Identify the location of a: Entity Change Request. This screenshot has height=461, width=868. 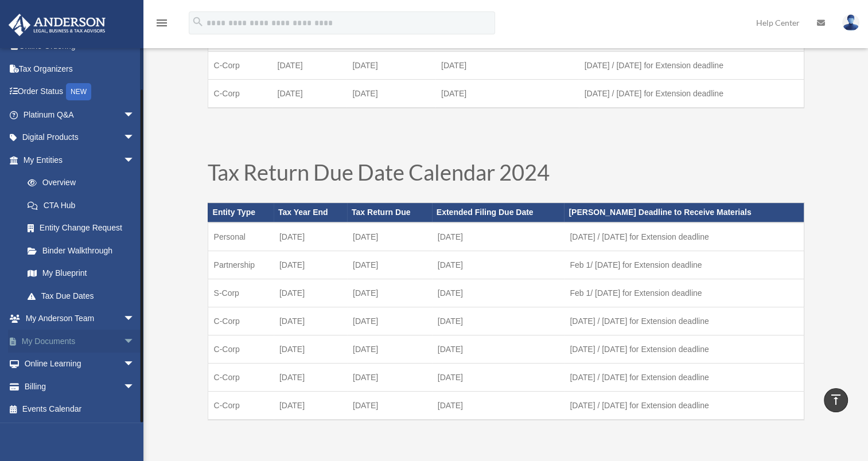
(84, 228).